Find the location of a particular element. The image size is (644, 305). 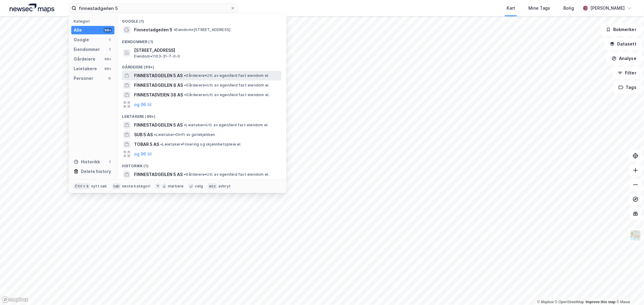

div: Gårdeiere is located at coordinates (84, 59).